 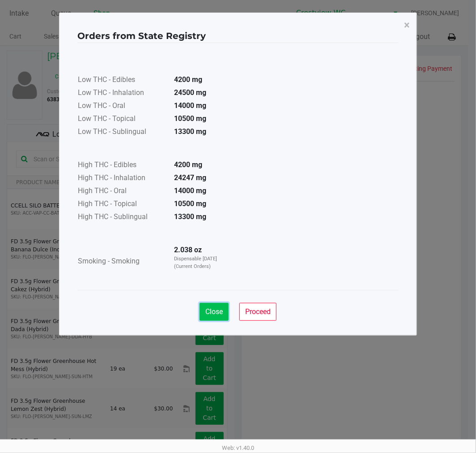 I want to click on strong: 24247 mg, so click(x=190, y=177).